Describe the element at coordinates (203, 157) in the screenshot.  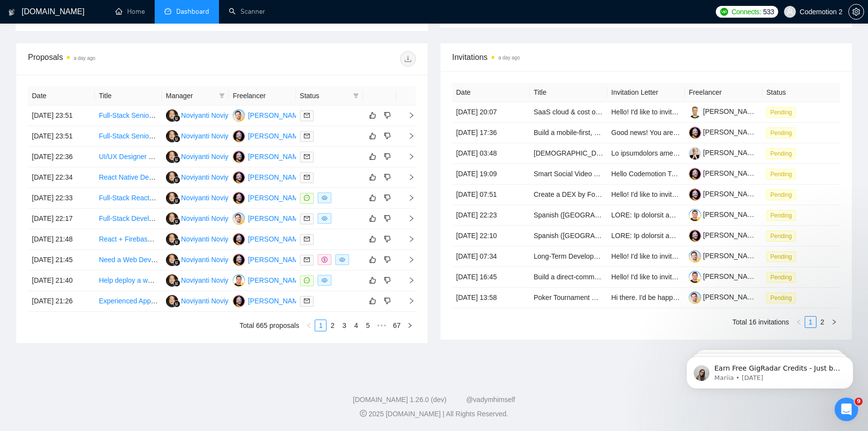
I see `a: UI/UX Designer Needed to design app (NextJS, NodeJS, Typescript)` at that location.